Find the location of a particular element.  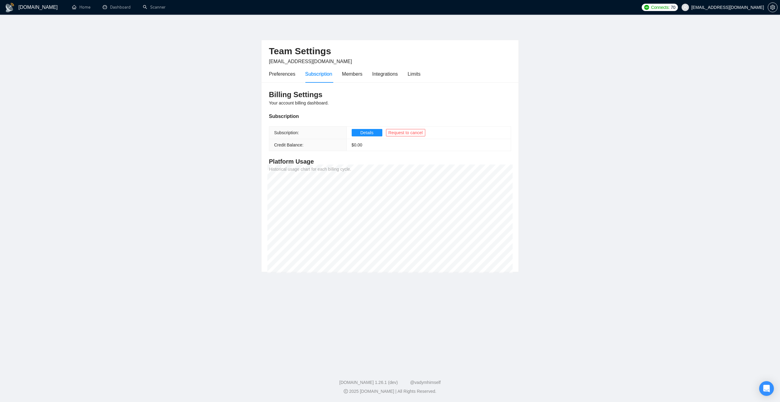

span: setting is located at coordinates (773, 7).